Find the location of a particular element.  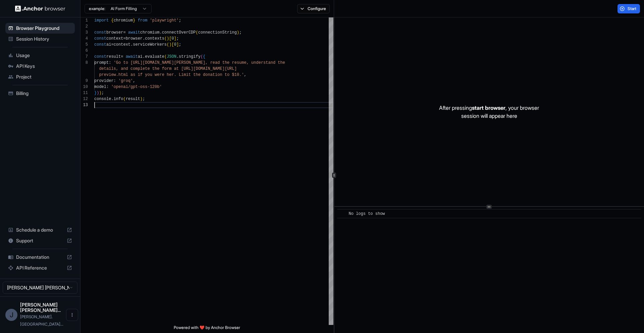

span: context is located at coordinates (115, 39).